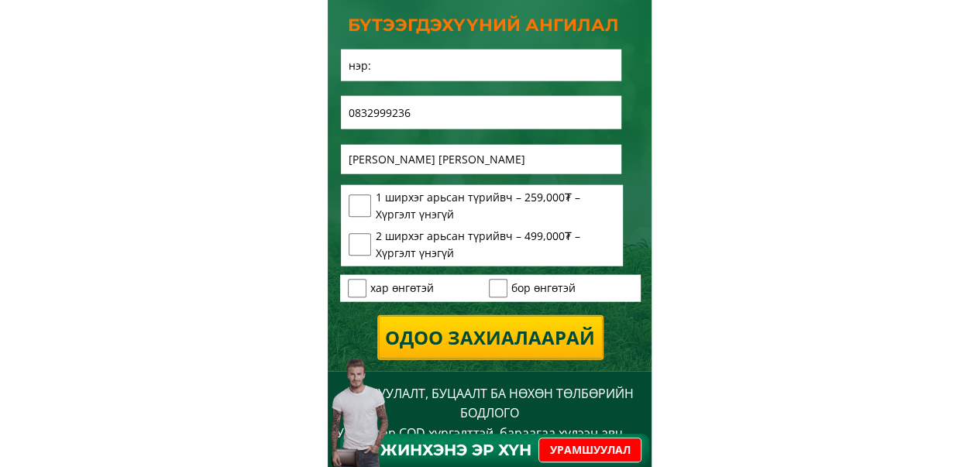  What do you see at coordinates (590, 451) in the screenshot?
I see `p: УРАМШУУЛАЛ` at bounding box center [590, 451].